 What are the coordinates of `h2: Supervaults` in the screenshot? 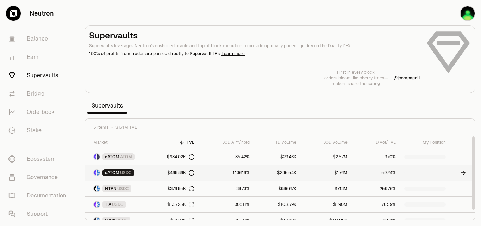 It's located at (255, 36).